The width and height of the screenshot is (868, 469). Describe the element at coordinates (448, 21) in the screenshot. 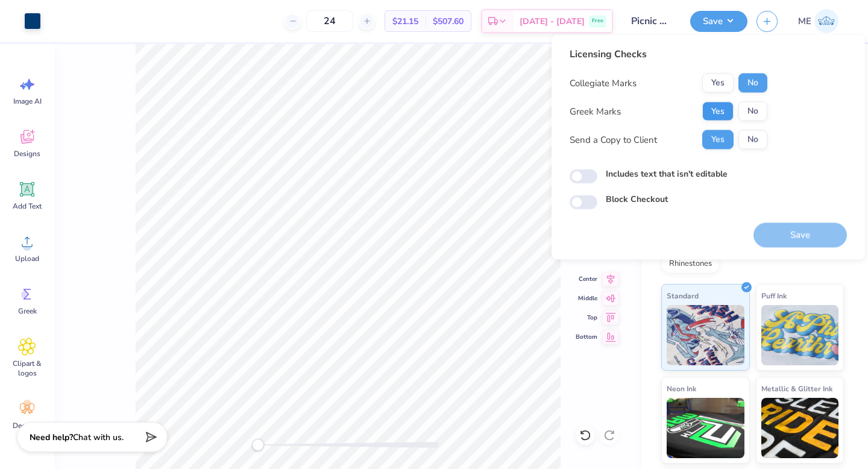

I see `span: $507.60` at that location.